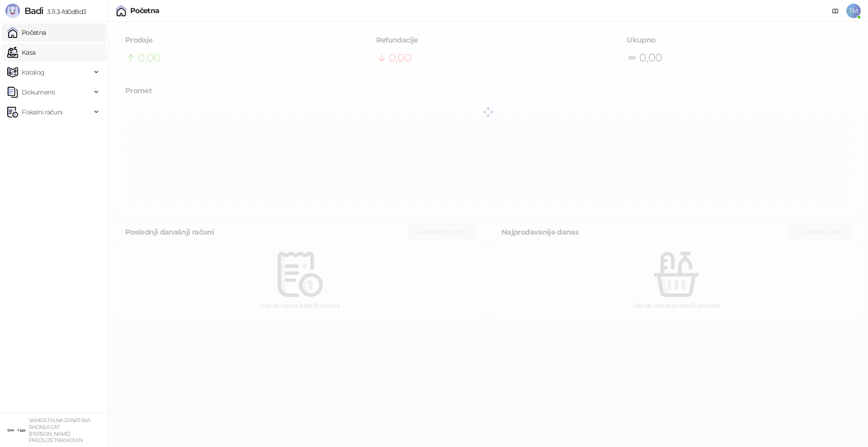 The height and width of the screenshot is (447, 868). I want to click on span: Dokumenti, so click(39, 92).